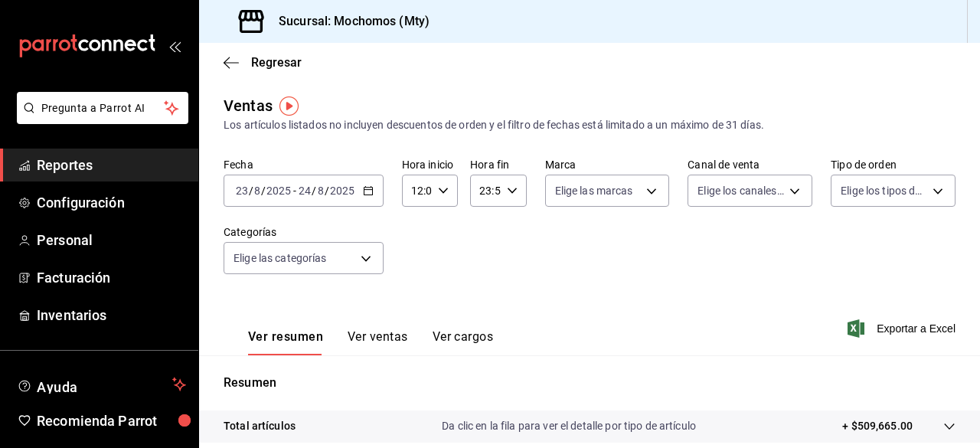  I want to click on span: Reportes, so click(111, 165).